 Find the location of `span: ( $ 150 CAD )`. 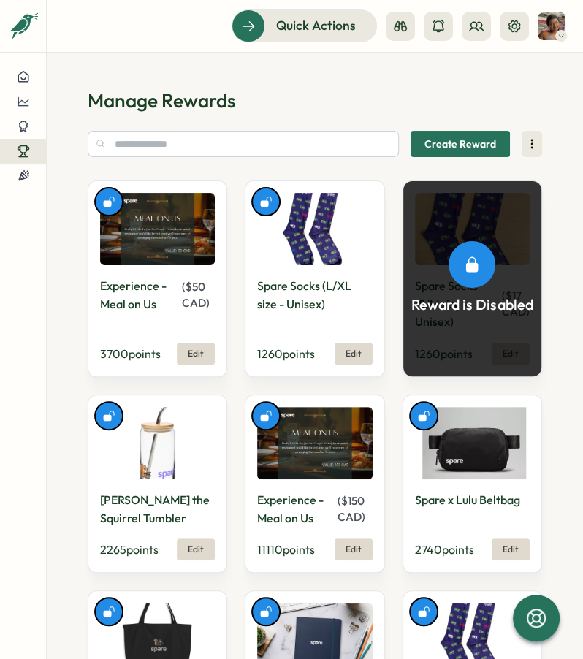

span: ( $ 150 CAD ) is located at coordinates (351, 508).